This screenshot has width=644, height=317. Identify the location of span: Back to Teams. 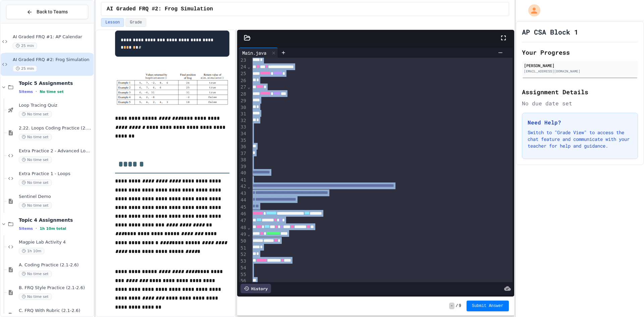
(52, 12).